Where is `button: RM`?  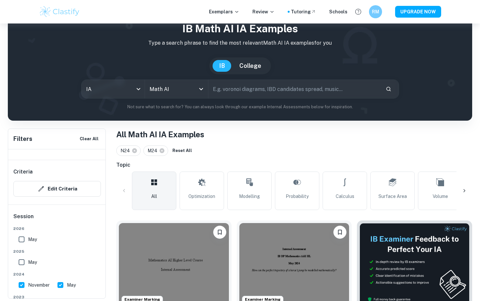
button: RM is located at coordinates (375, 12).